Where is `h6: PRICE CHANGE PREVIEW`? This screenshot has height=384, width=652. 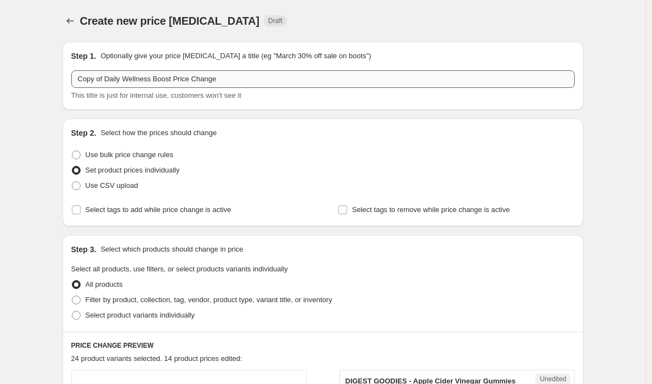
h6: PRICE CHANGE PREVIEW is located at coordinates (323, 345).